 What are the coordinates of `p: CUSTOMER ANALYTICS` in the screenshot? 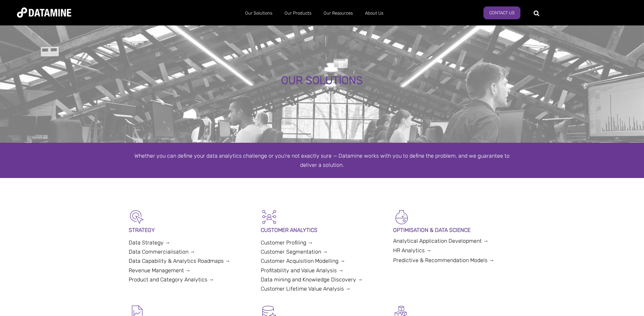 It's located at (322, 230).